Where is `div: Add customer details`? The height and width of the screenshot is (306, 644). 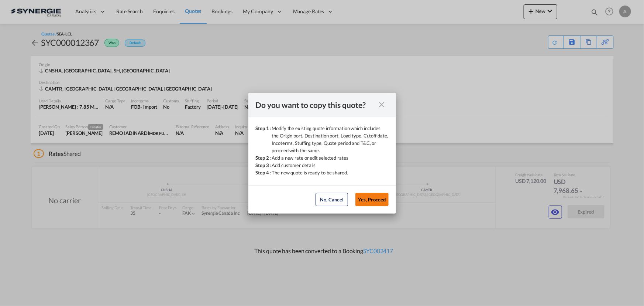 div: Add customer details is located at coordinates (294, 165).